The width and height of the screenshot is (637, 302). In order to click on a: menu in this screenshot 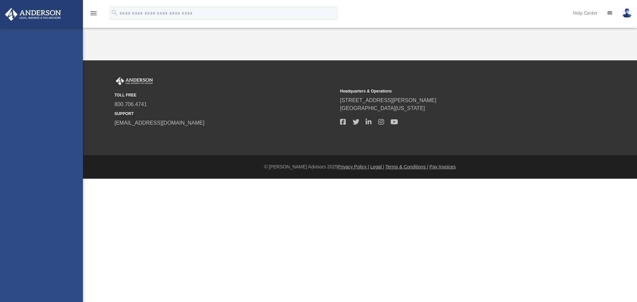, I will do `click(94, 15)`.